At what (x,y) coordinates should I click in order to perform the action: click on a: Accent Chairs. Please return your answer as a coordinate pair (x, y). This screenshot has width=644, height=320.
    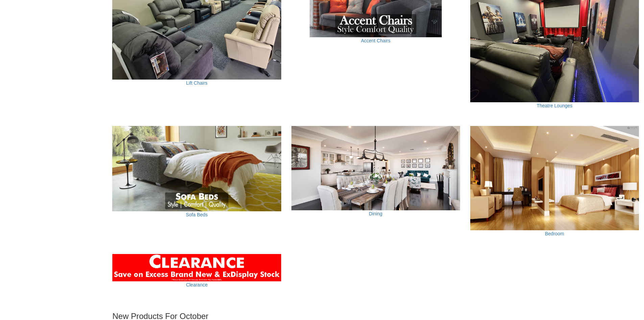
    Looking at the image, I should click on (375, 40).